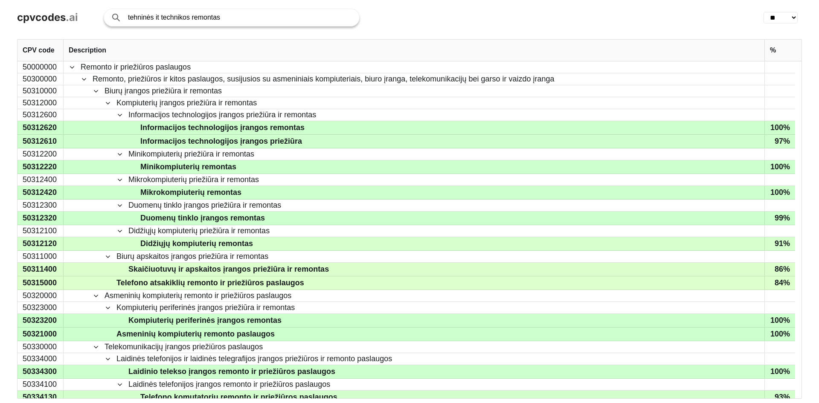 Image resolution: width=819 pixels, height=403 pixels. What do you see at coordinates (254, 359) in the screenshot?
I see `span: Laidinės telefonijos ir laidinės telegrafijos įrangos priežiūros ir remonto paslaugos` at bounding box center [254, 359].